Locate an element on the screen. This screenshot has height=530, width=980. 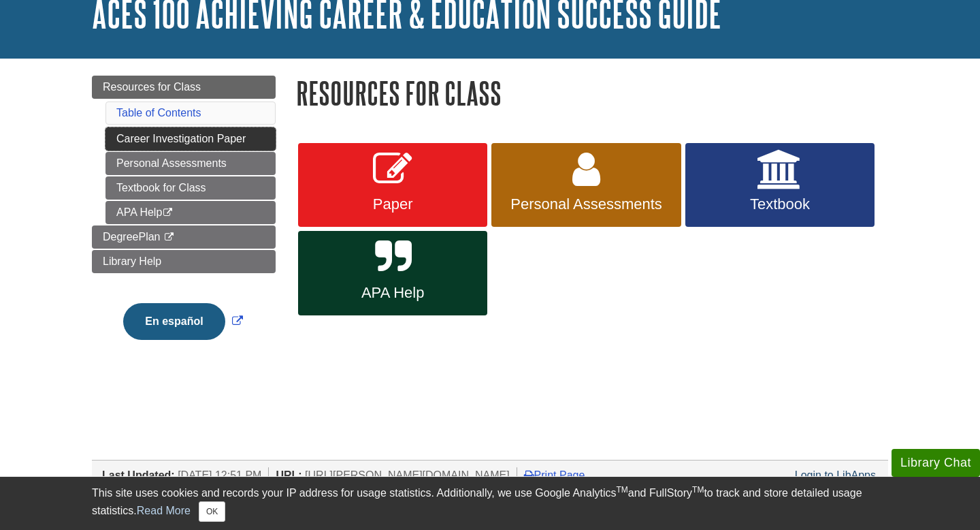
i: Print Page is located at coordinates (529, 474).